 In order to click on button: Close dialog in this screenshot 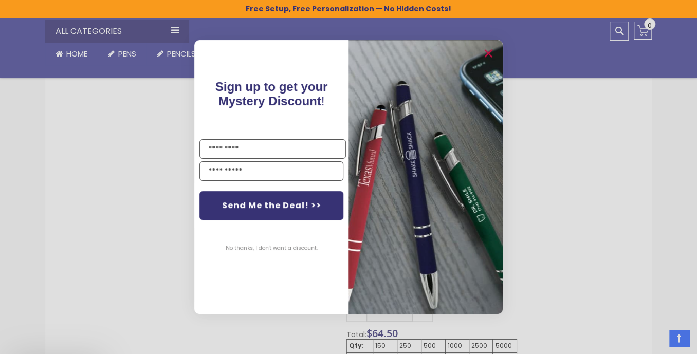, I will do `click(488, 53)`.